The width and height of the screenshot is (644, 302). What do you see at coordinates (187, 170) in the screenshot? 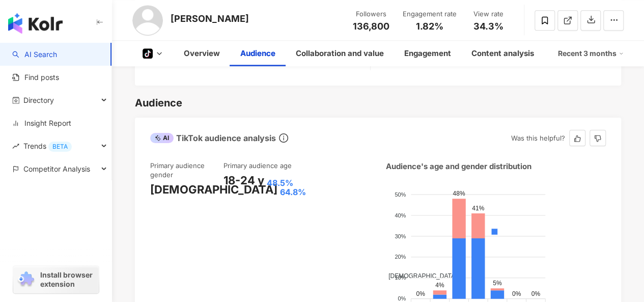
I see `div: Primary audience gender` at bounding box center [187, 170].